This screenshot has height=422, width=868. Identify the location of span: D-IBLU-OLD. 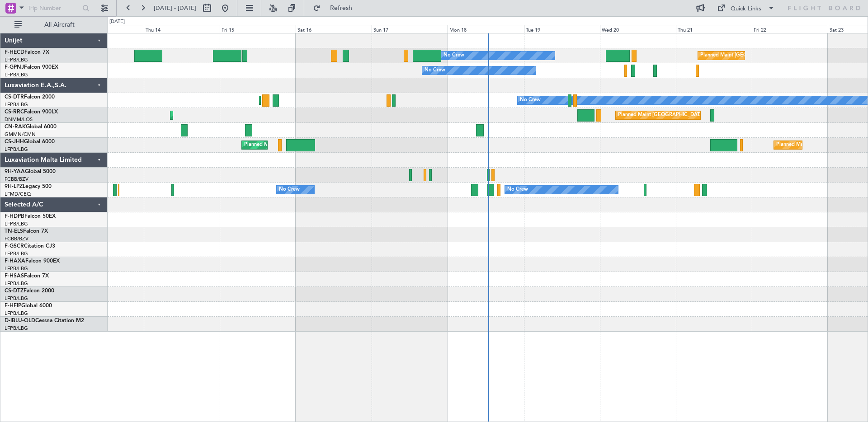
(20, 321).